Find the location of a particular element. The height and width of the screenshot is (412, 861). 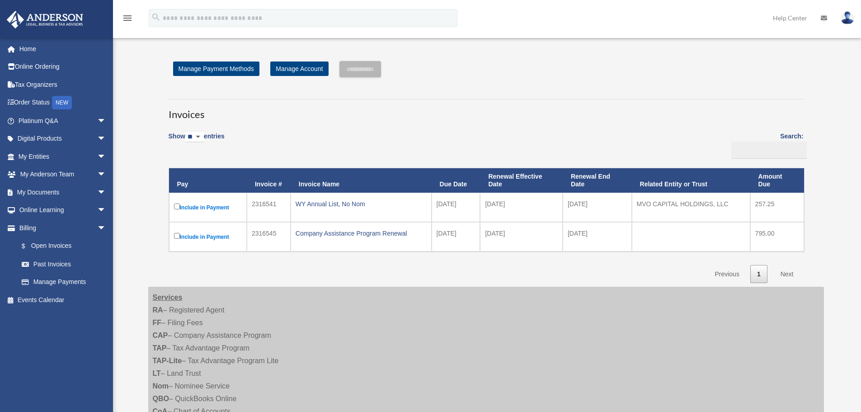

strong: Nom is located at coordinates (161, 386).